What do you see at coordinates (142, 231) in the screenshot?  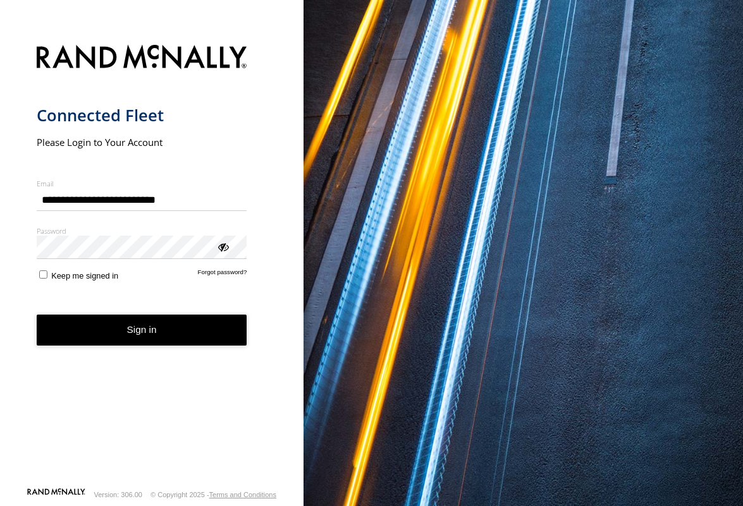 I see `label: Password` at bounding box center [142, 231].